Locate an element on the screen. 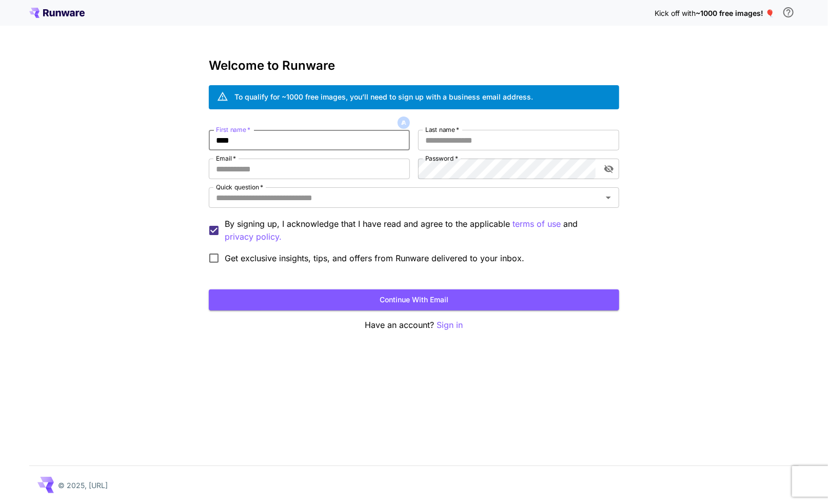 The height and width of the screenshot is (504, 828). span: Get exclusive insights, tips, and offers from Runware delivered to your inbox. is located at coordinates (374, 258).